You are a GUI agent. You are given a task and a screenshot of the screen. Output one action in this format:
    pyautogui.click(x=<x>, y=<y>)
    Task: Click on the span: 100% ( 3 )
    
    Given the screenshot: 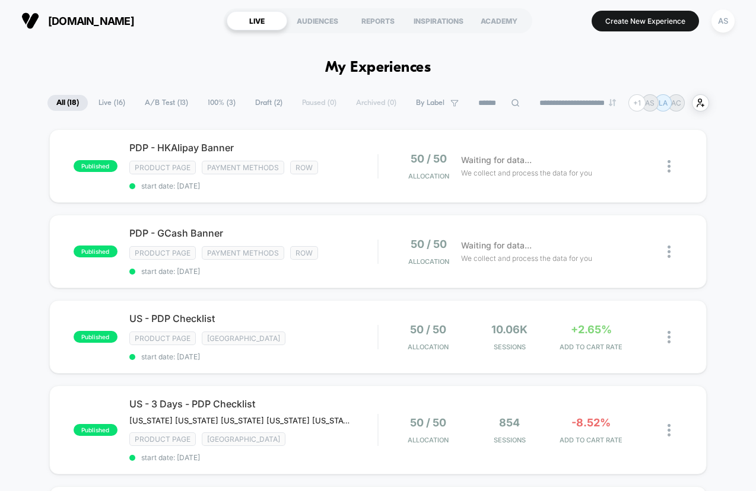 What is the action you would take?
    pyautogui.click(x=221, y=103)
    